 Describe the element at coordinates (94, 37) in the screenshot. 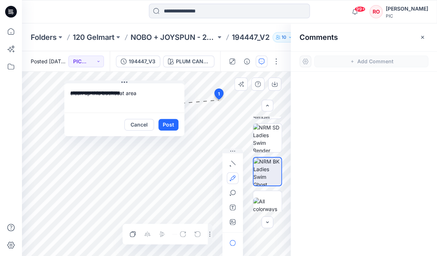

I see `p: 120 Gelmart` at that location.